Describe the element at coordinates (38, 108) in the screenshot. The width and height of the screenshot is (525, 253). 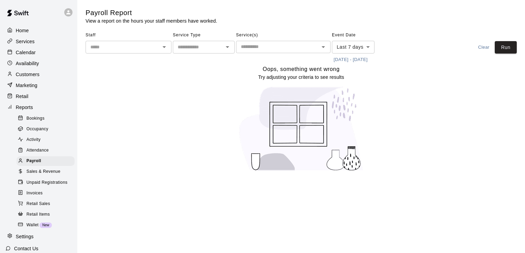
I see `a: Reports` at that location.